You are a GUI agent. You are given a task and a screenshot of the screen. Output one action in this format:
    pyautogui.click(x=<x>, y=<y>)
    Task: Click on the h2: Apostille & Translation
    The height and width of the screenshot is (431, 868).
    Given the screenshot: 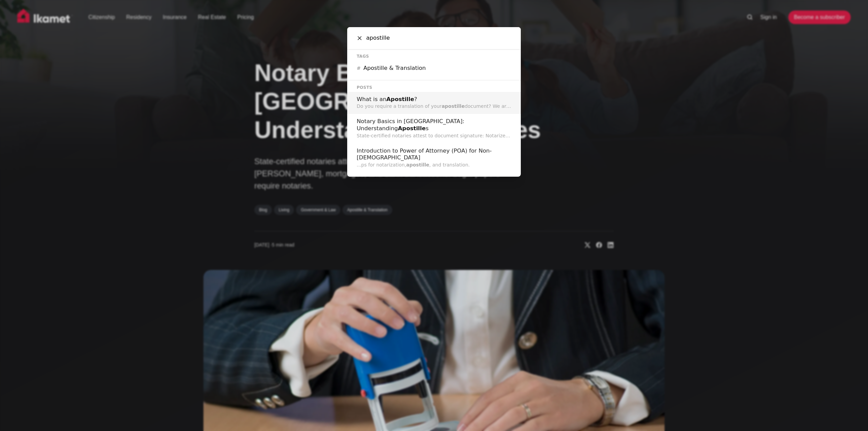 What is the action you would take?
    pyautogui.click(x=395, y=68)
    